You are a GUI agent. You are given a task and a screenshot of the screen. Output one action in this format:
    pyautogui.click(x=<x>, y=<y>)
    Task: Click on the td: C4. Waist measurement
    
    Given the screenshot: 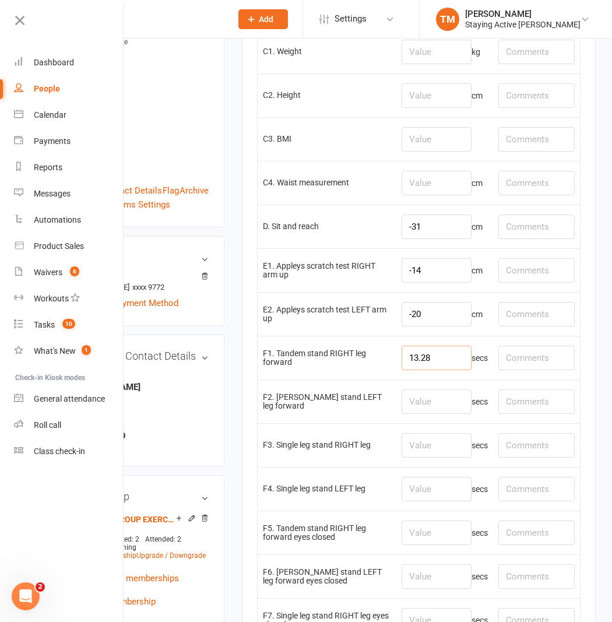 What is the action you would take?
    pyautogui.click(x=327, y=183)
    